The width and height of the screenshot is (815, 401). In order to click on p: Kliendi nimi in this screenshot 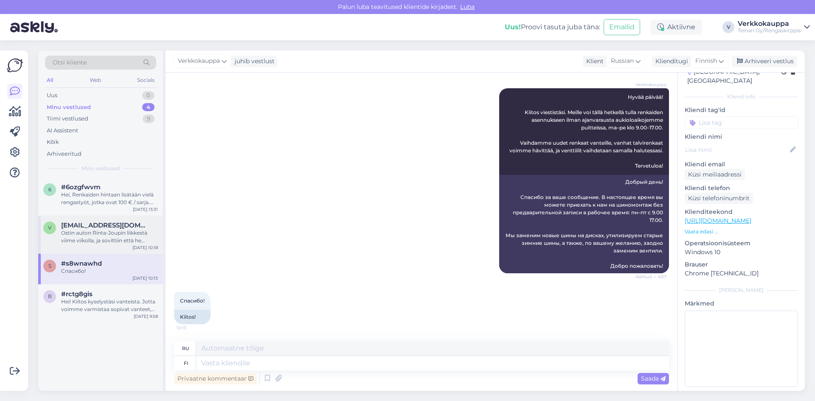, I will do `click(741, 137)`.